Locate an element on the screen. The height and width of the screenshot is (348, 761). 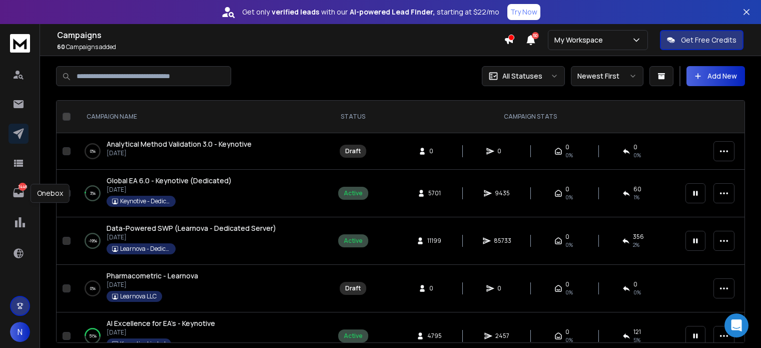
p: Try Now is located at coordinates (524, 12).